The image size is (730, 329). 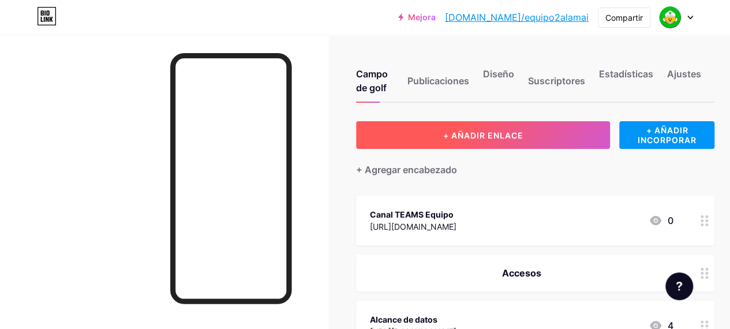 What do you see at coordinates (422, 17) in the screenshot?
I see `font: Mejora` at bounding box center [422, 17].